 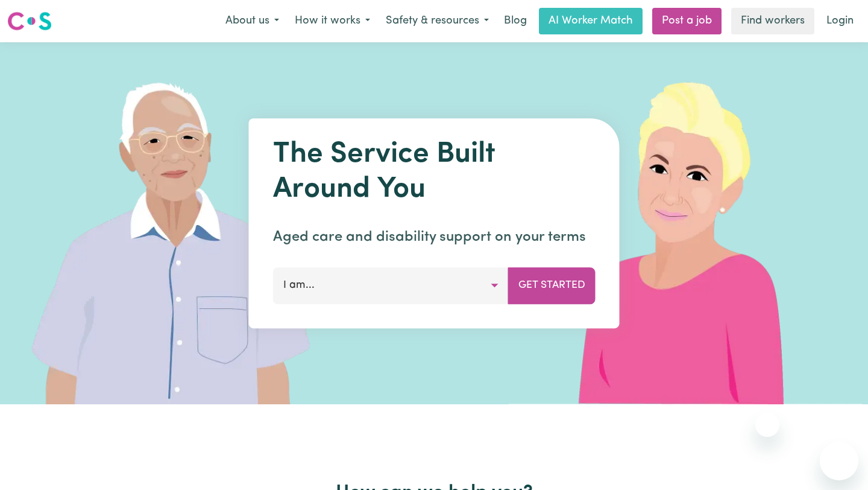 I want to click on img: Careseekers logo, so click(x=30, y=21).